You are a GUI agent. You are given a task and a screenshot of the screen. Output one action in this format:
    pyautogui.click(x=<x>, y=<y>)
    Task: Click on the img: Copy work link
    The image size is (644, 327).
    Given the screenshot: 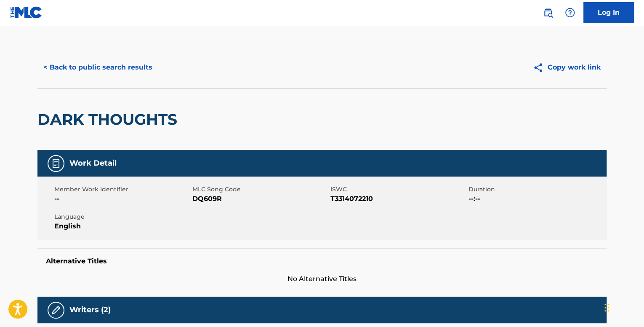 What is the action you would take?
    pyautogui.click(x=540, y=67)
    